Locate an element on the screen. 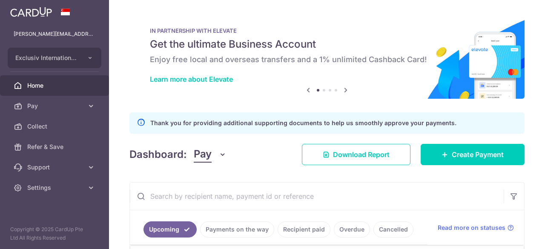 The image size is (545, 249). h6: Enjoy free local and overseas transfers and a 1% unlimited Cashback Card! is located at coordinates (327, 60).